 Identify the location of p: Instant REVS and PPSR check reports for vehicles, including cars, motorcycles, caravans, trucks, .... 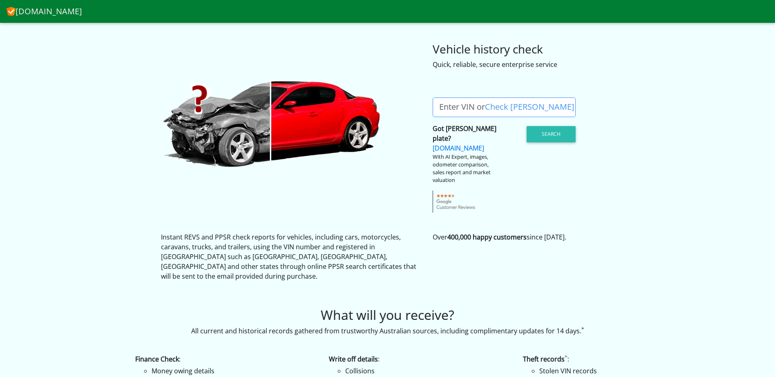
(290, 257).